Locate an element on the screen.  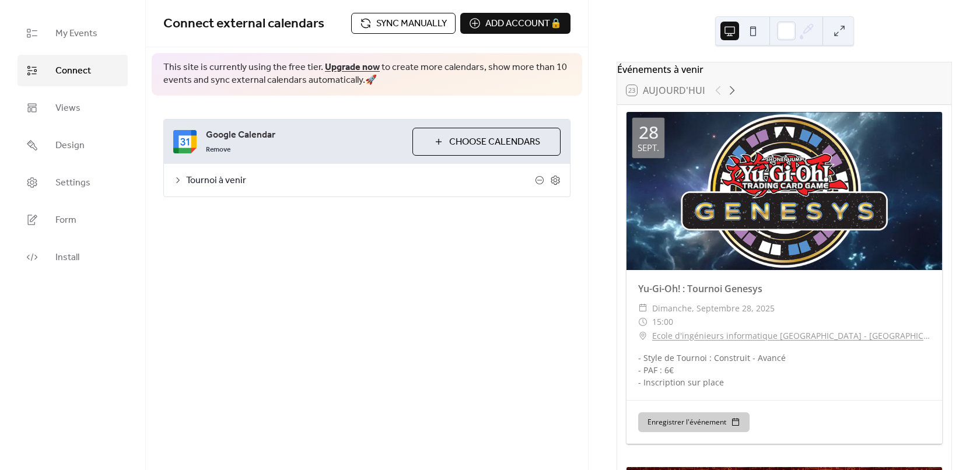
span: dimanche, septembre 28, 2025 is located at coordinates (713, 309).